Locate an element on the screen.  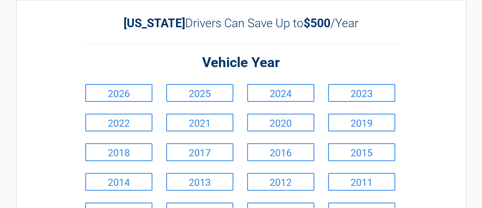
a: 2021 is located at coordinates (200, 122).